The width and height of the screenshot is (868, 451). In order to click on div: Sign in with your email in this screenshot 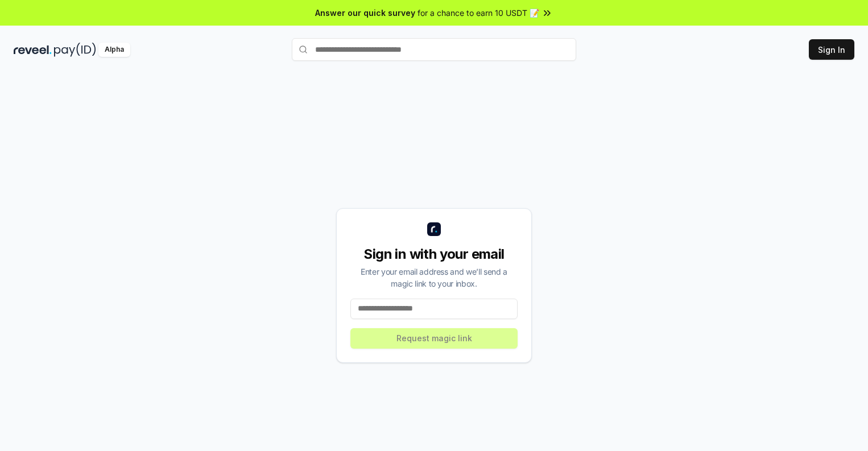, I will do `click(434, 255)`.